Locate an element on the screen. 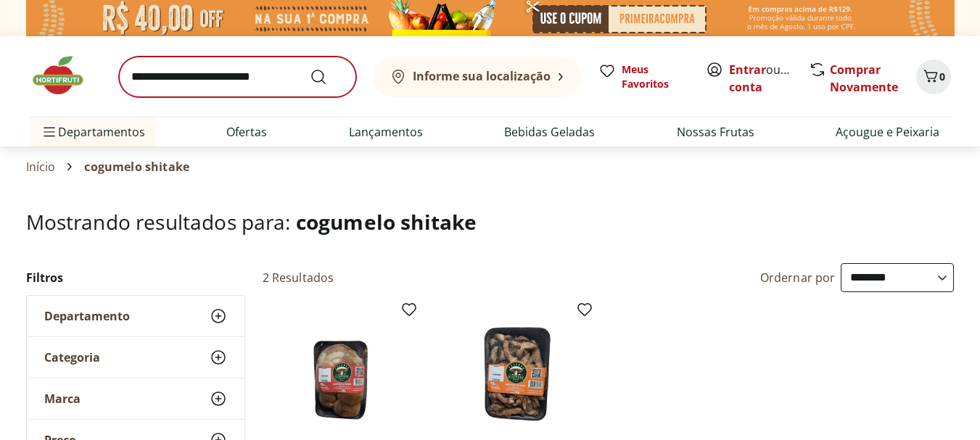  span: ou is located at coordinates (760, 78).